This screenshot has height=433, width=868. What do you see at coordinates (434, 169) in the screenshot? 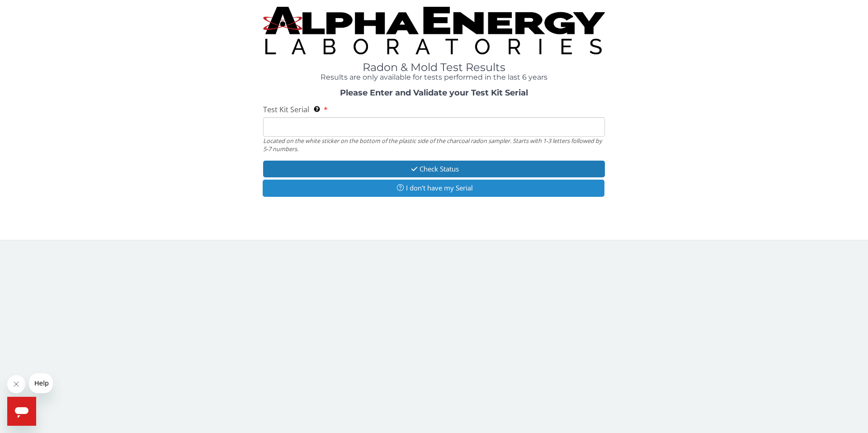
I see `button: Check Status` at bounding box center [434, 169].